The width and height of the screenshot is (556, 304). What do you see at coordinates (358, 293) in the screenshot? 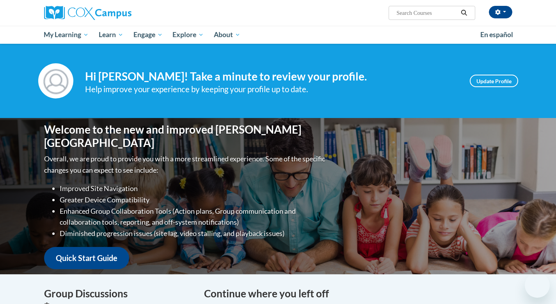
I see `h4: Continue where you left off` at bounding box center [358, 293].